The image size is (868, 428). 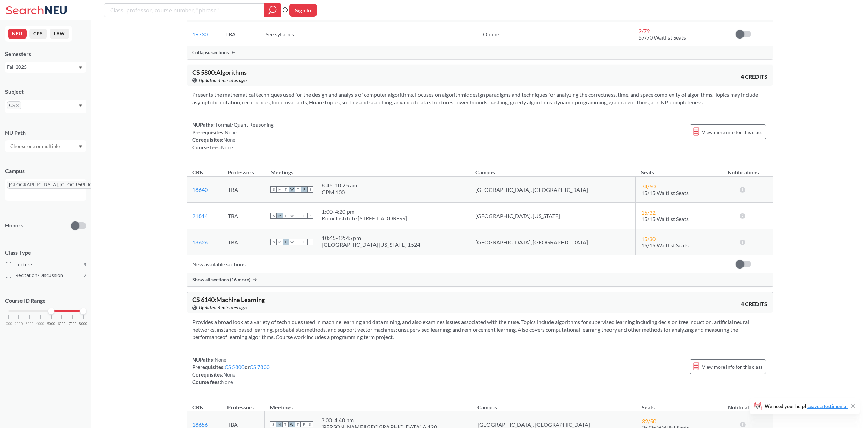 I want to click on div: Show all sections (16 more), so click(x=480, y=280).